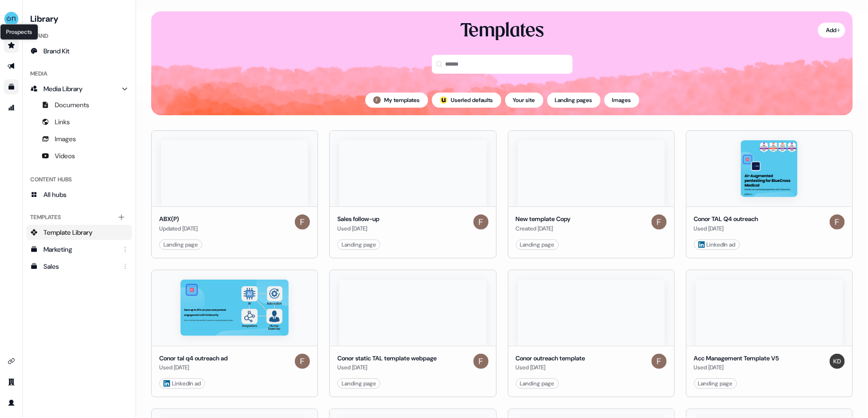 Image resolution: width=868 pixels, height=418 pixels. Describe the element at coordinates (55, 194) in the screenshot. I see `span: All hubs` at that location.